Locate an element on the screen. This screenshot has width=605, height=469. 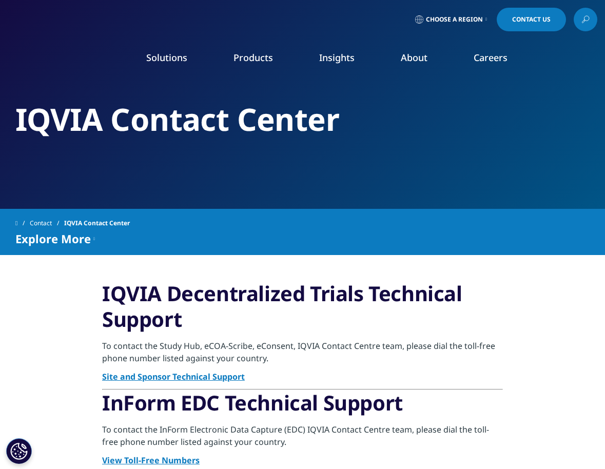
a: Solutions is located at coordinates (167, 57).